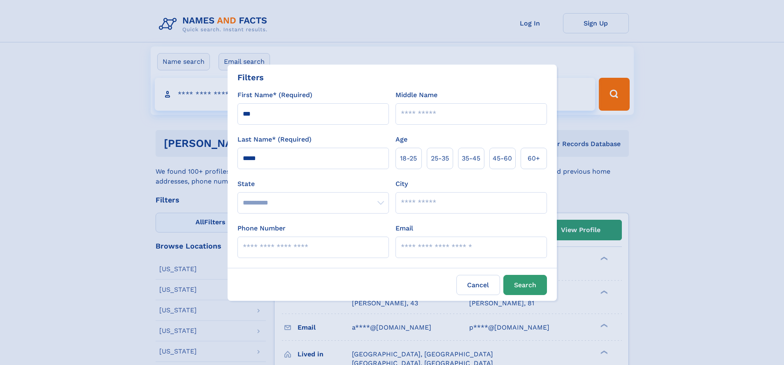 This screenshot has height=365, width=784. I want to click on label: Cancel, so click(478, 285).